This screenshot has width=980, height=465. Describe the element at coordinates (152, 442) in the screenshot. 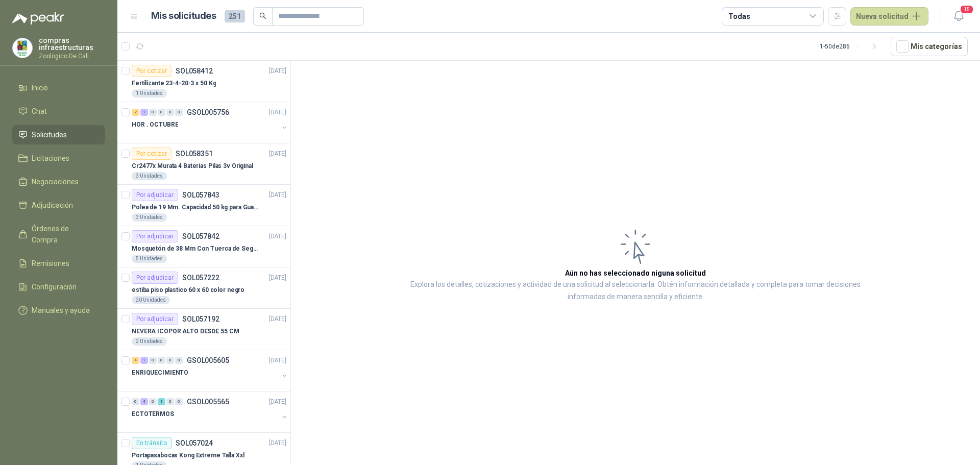

I see `div: En tránsito` at that location.